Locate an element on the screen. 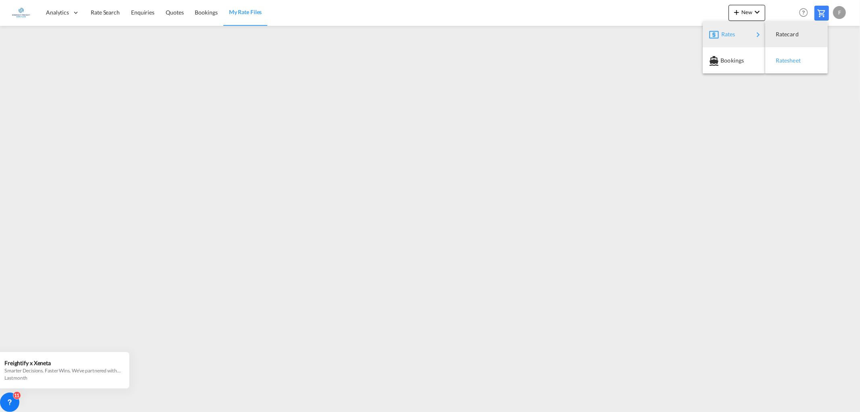  div: Ratesheet is located at coordinates (797, 60).